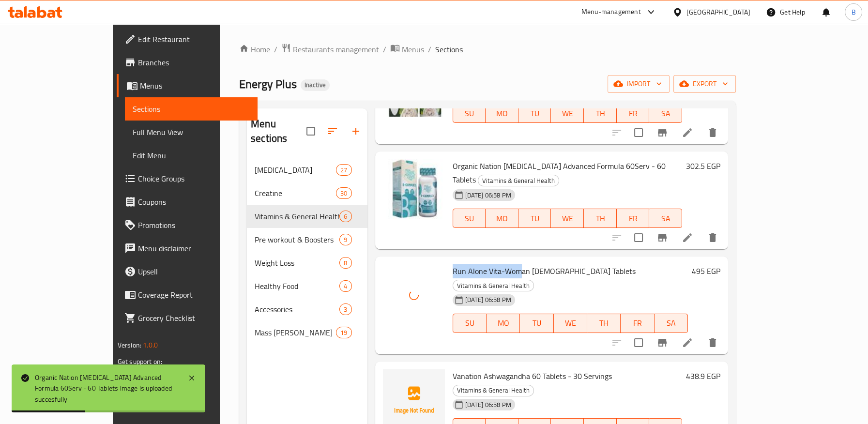  I want to click on div: Weight Loss8, so click(307, 263).